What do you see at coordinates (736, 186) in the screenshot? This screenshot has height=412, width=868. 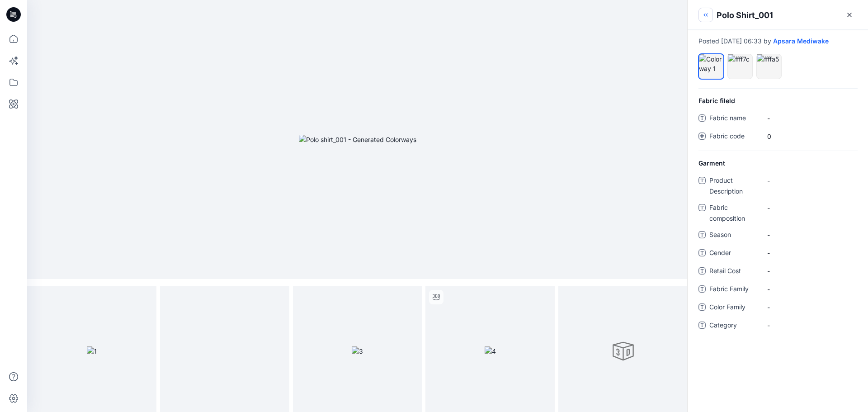 I see `span: Product Description` at bounding box center [736, 186].